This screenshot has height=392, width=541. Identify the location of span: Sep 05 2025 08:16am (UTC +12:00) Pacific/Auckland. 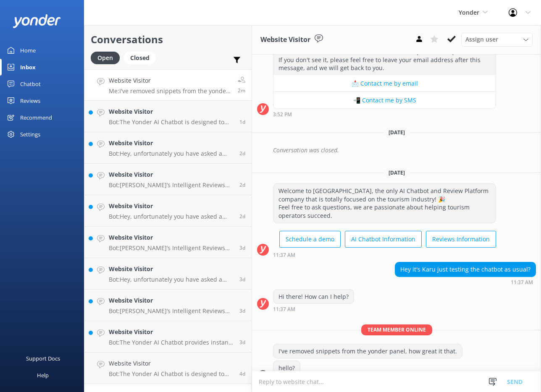
(243, 248).